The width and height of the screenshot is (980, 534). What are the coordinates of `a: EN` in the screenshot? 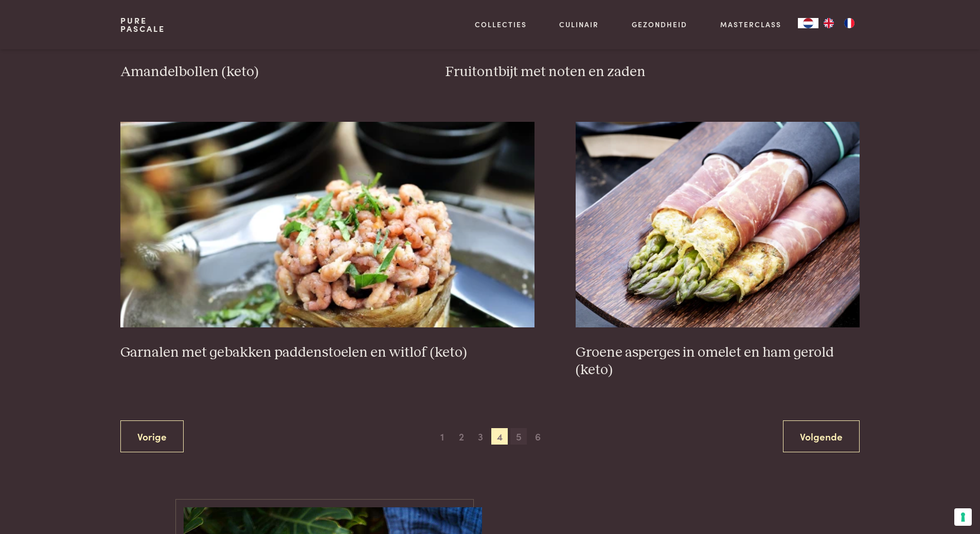 It's located at (828, 23).